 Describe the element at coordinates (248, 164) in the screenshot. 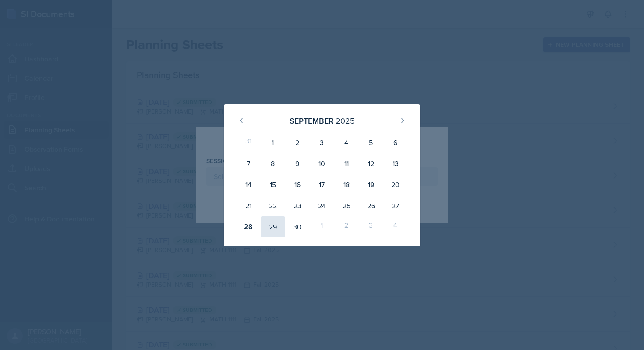

I see `div: 7` at that location.